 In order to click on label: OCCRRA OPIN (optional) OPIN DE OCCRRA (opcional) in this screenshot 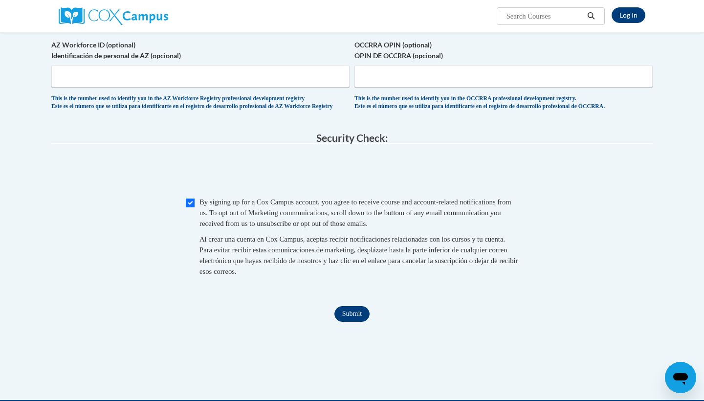, I will do `click(504, 50)`.